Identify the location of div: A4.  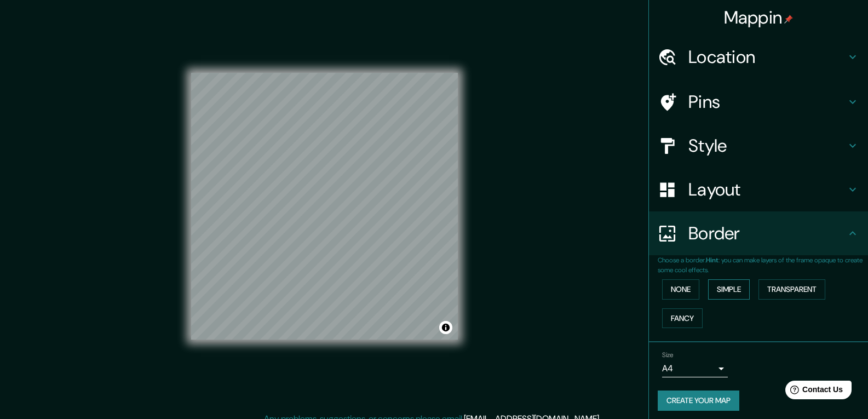
(695, 368).